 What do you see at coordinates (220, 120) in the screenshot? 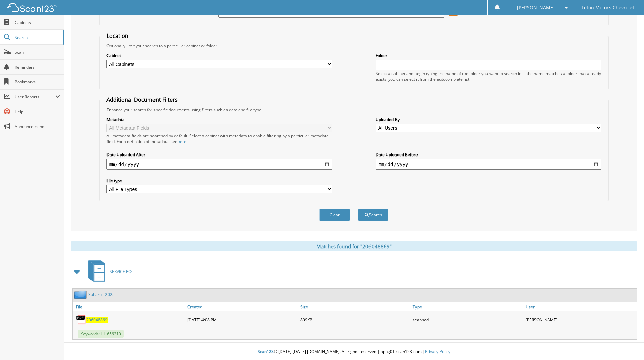
I see `label: Metadata` at bounding box center [220, 120].